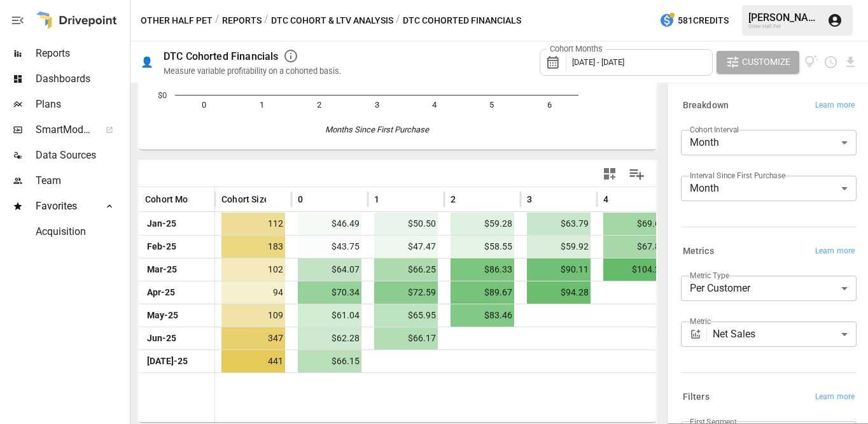 The height and width of the screenshot is (424, 868). What do you see at coordinates (769, 142) in the screenshot?
I see `div: Month` at bounding box center [769, 142].